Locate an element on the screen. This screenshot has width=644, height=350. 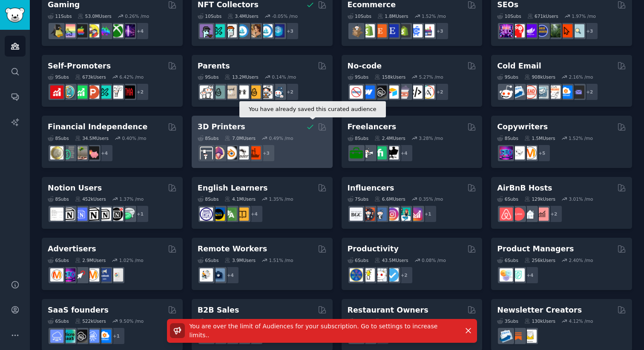
img: B2BSaaS is located at coordinates (566, 92).